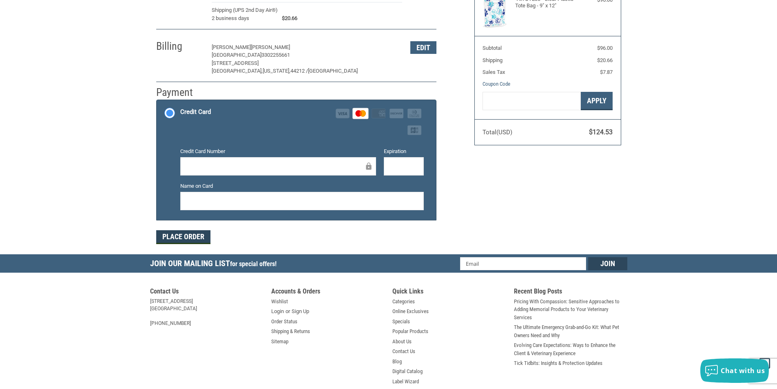 This screenshot has height=389, width=777. Describe the element at coordinates (183, 237) in the screenshot. I see `button: Place Order` at that location.